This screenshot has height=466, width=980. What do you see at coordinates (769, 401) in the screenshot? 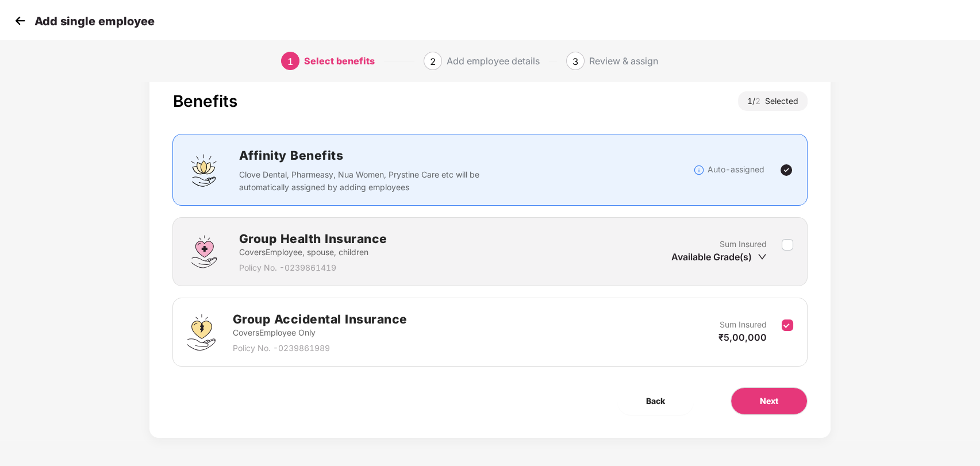
I see `button: Next` at bounding box center [769, 401].